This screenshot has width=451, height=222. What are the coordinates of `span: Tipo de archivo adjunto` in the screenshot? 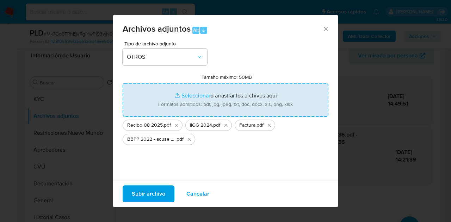 It's located at (167, 44).